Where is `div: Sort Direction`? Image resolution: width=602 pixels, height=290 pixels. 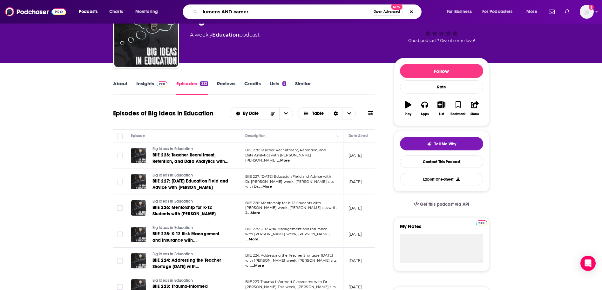 div: Sort Direction is located at coordinates (335, 113).